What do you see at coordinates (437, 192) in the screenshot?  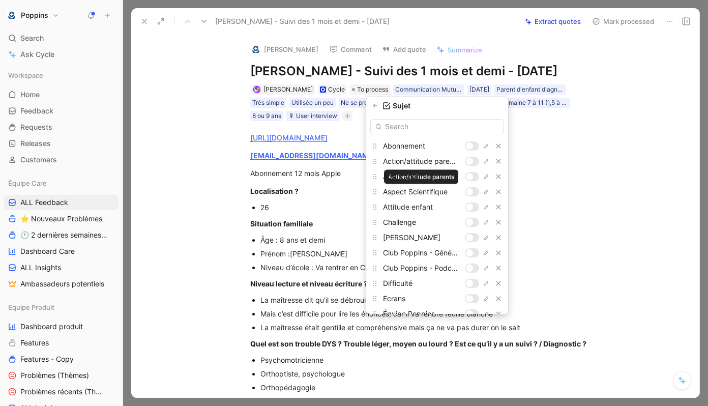 I see `div: Aspect Scientifique` at bounding box center [437, 192].